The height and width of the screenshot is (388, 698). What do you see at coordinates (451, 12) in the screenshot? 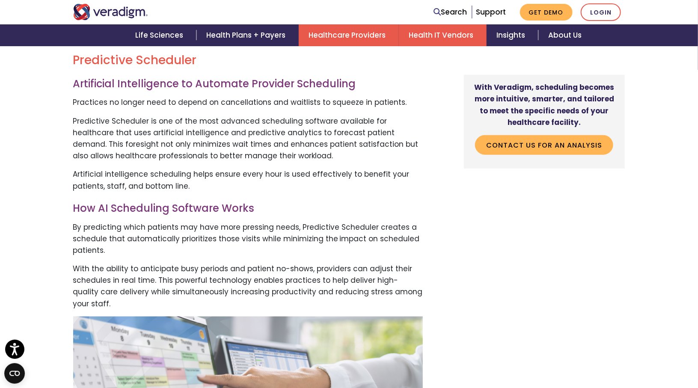
I see `a: Search` at bounding box center [451, 12].